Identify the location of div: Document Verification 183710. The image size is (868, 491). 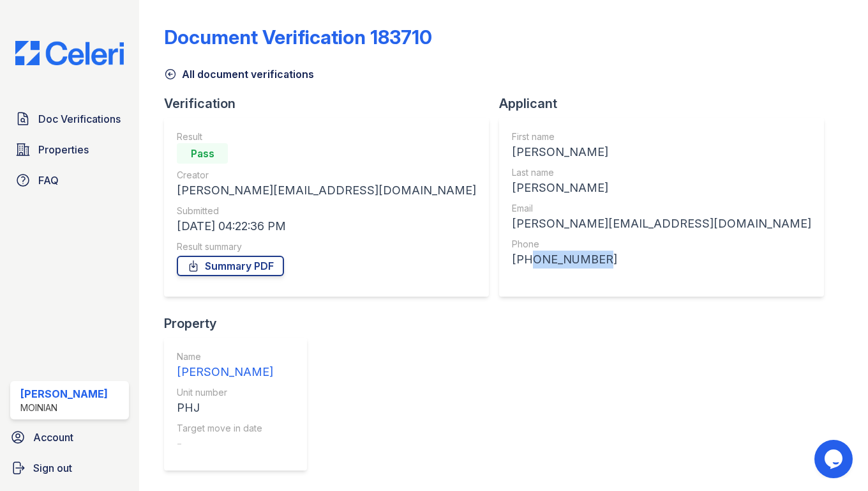
(298, 37).